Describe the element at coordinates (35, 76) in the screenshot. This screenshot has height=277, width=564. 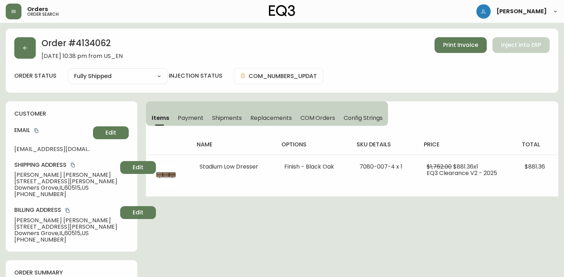
I see `label: order status` at that location.